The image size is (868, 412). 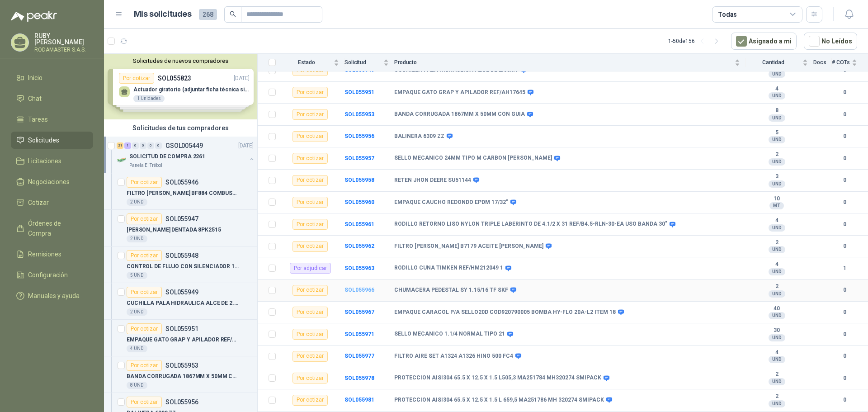 What do you see at coordinates (52, 140) in the screenshot?
I see `a: Solicitudes` at bounding box center [52, 140].